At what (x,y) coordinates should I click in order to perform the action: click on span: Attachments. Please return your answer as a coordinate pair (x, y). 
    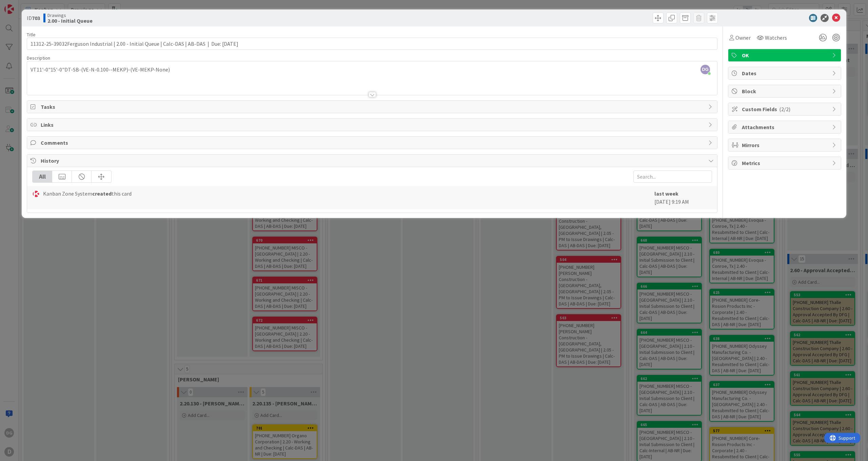
    Looking at the image, I should click on (786, 127).